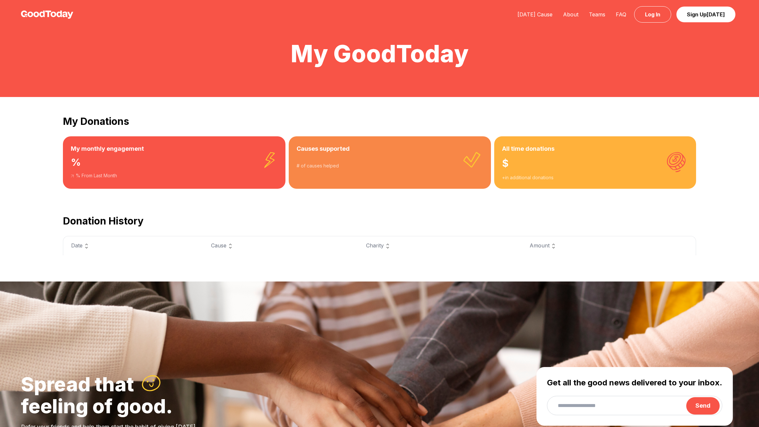 Image resolution: width=759 pixels, height=427 pixels. What do you see at coordinates (597, 14) in the screenshot?
I see `a: Teams` at bounding box center [597, 14].